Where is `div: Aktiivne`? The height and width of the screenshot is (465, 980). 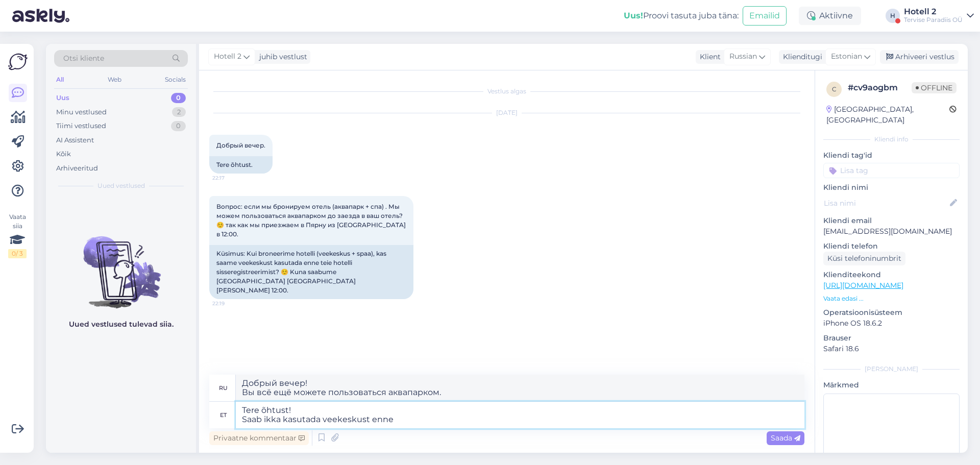
div: Aktiivne is located at coordinates (830, 16).